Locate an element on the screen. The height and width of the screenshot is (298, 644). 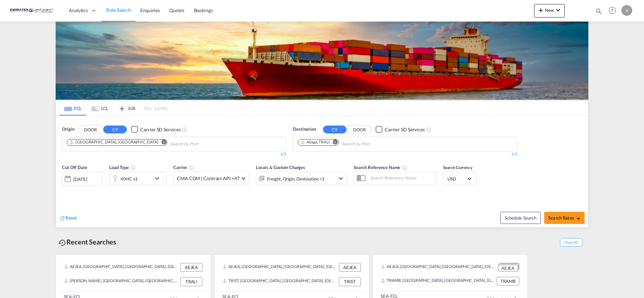
md-icon: icon-magnify is located at coordinates (599, 11).